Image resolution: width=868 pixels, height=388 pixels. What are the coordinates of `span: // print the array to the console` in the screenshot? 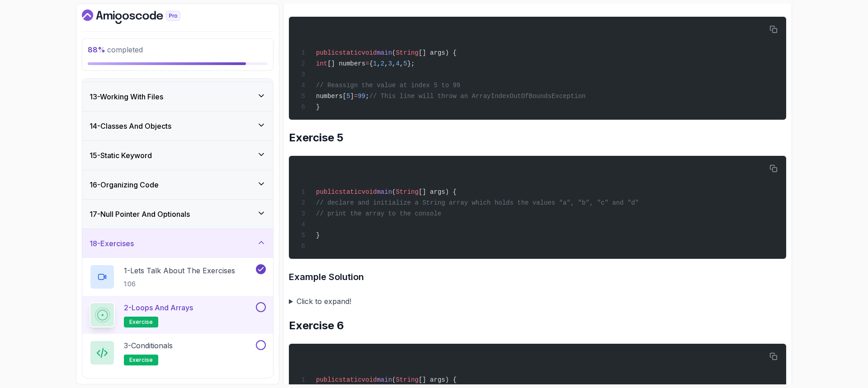 It's located at (378, 213).